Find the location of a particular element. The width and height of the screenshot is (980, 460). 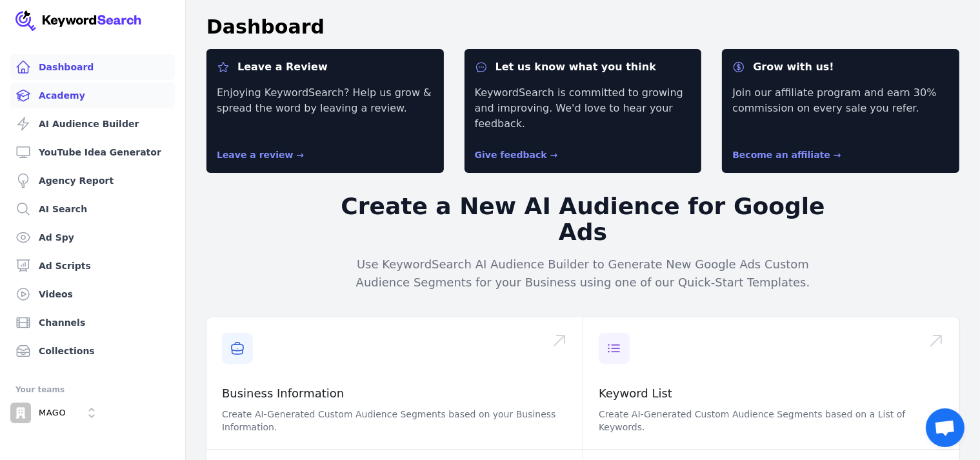

div: Your teams is located at coordinates (92, 390).